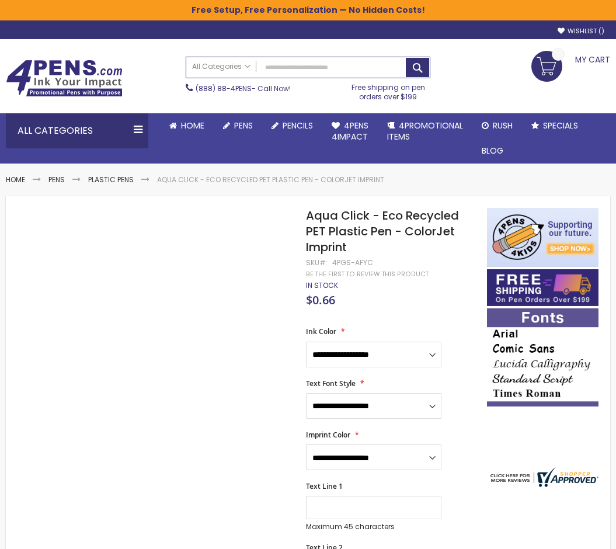  What do you see at coordinates (350, 131) in the screenshot?
I see `a: 4Pens4impact` at bounding box center [350, 131].